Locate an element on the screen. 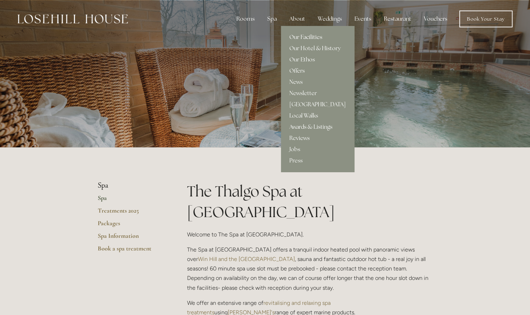 Image resolution: width=530 pixels, height=315 pixels. a: Jobs is located at coordinates (317, 149).